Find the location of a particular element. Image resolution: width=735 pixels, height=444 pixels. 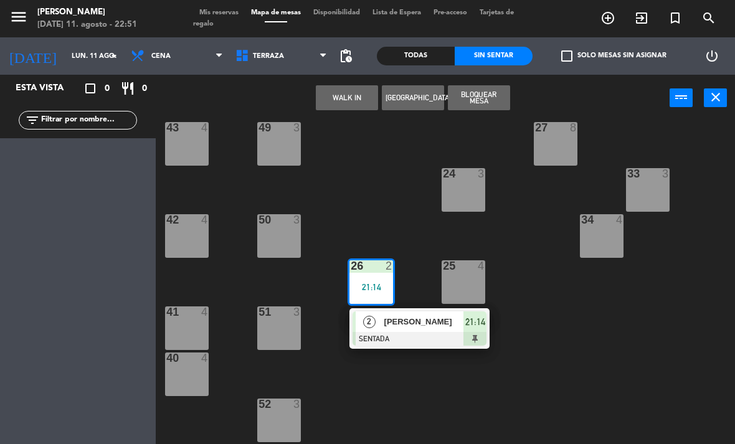

i: crop_square is located at coordinates (90, 88).